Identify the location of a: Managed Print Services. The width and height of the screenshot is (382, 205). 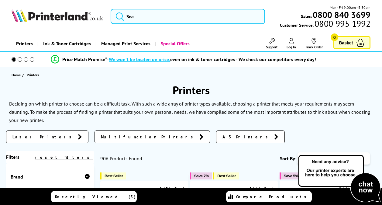
(125, 43).